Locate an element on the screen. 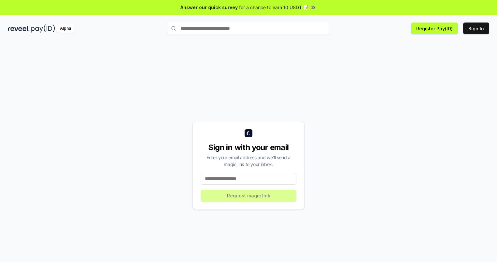 The image size is (497, 262). div: Sign in with your email is located at coordinates (249, 147).